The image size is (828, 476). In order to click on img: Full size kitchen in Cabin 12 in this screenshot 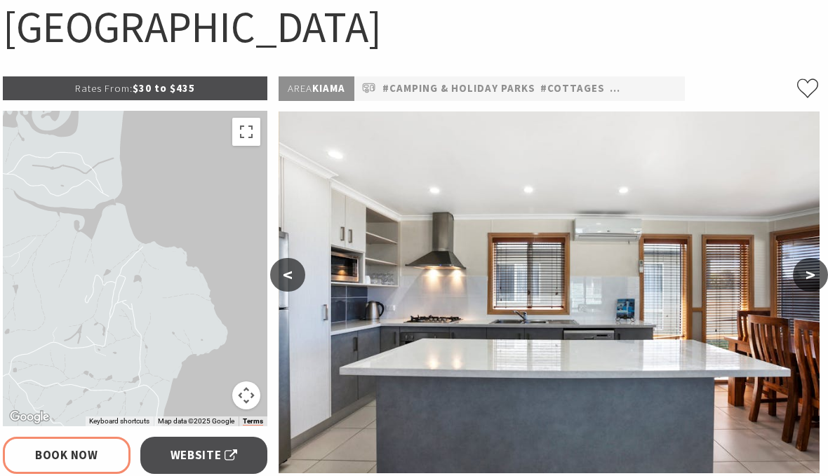, I will do `click(549, 293)`.